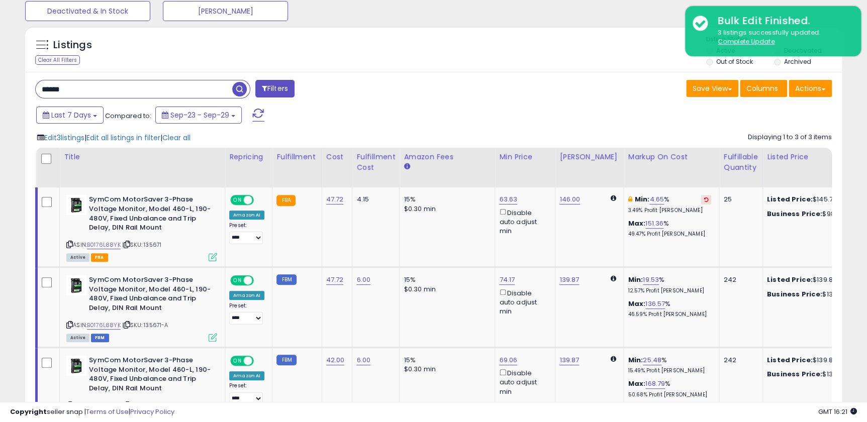 This screenshot has height=422, width=867. What do you see at coordinates (123, 138) in the screenshot?
I see `span: Edit all listings in filter` at bounding box center [123, 138].